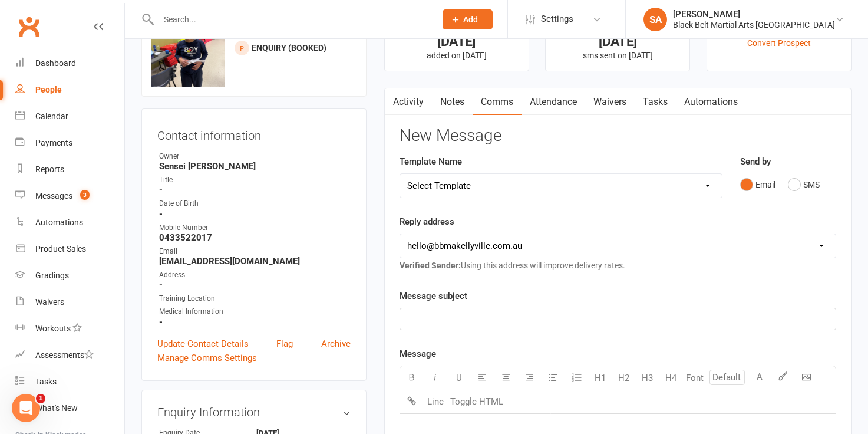  What do you see at coordinates (69, 355) in the screenshot?
I see `a: Assessments` at bounding box center [69, 355].